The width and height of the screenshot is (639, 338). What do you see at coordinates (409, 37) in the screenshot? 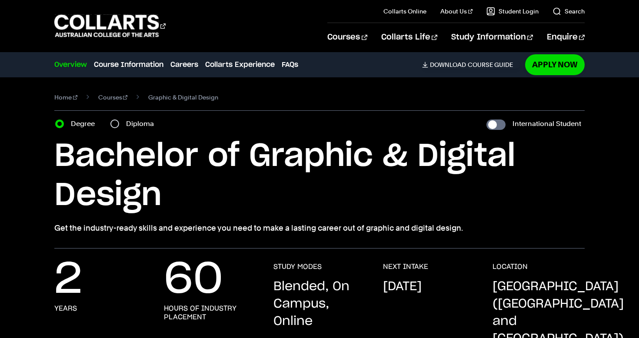
I see `a: Collarts Life` at bounding box center [409, 37].